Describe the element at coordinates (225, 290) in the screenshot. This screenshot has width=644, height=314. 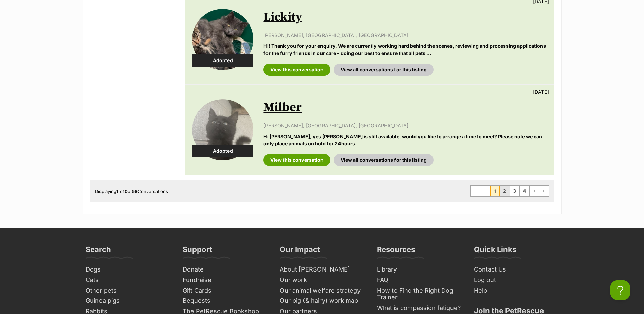
I see `a: Gift Cards` at that location.